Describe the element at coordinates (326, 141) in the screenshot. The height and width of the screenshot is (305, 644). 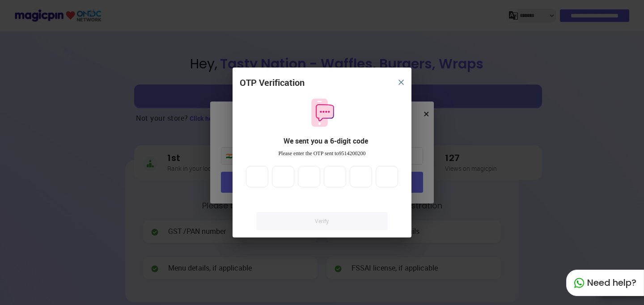
I see `div: We sent you a 6-digit code` at that location.